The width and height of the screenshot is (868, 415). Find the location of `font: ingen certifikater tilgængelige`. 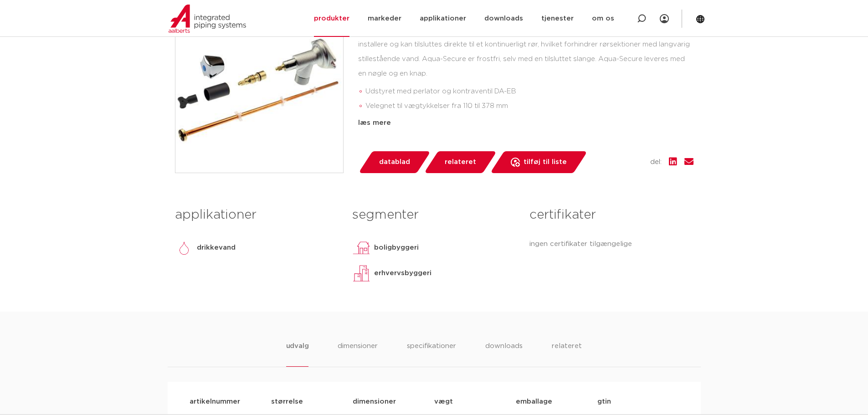

font: ingen certifikater tilgængelige is located at coordinates (580, 244).